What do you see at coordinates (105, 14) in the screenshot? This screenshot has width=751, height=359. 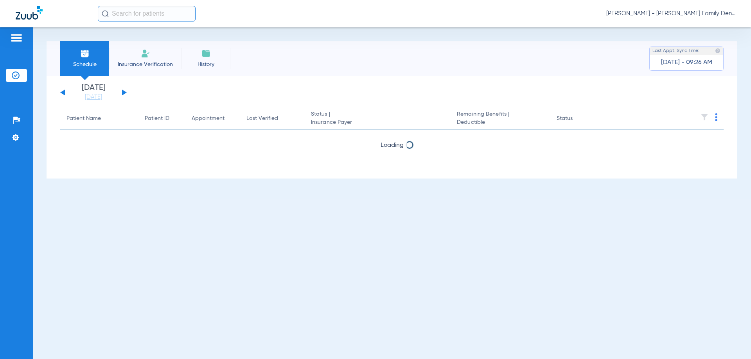 I see `img: Search Icon` at bounding box center [105, 14].